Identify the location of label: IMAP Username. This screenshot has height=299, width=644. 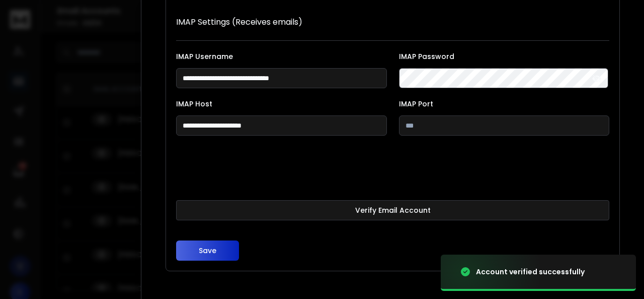
(282, 56).